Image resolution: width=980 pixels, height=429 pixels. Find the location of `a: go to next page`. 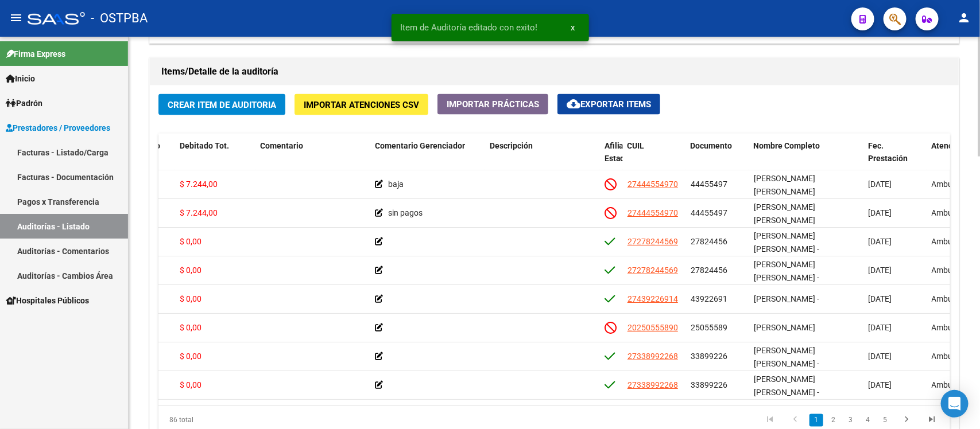

a: go to next page is located at coordinates (907, 420).